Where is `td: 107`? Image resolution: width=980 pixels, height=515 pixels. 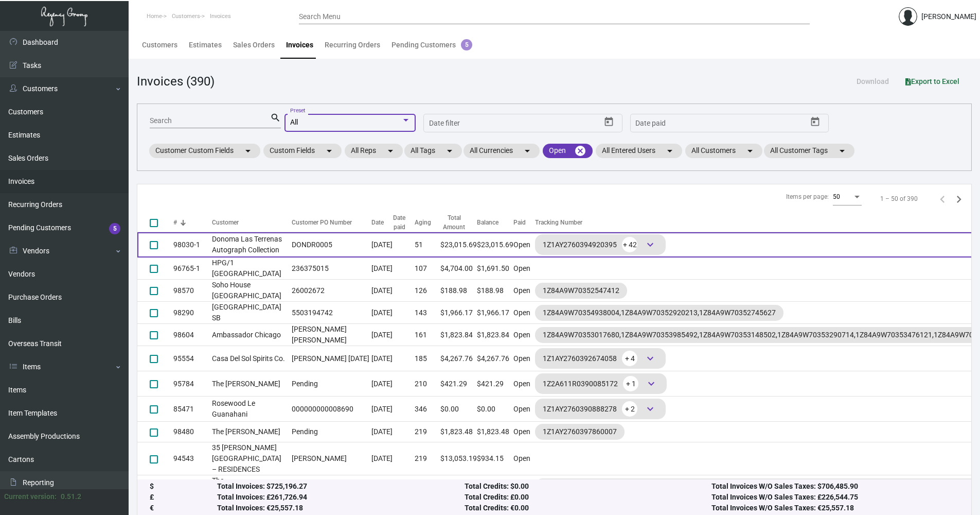
td: 107 is located at coordinates (428, 268).